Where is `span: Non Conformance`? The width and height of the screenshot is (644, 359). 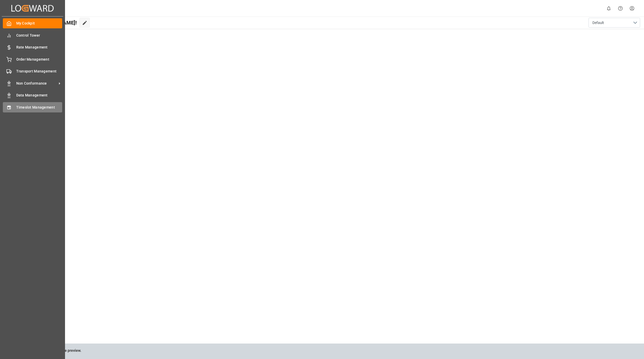 span: Non Conformance is located at coordinates (37, 83).